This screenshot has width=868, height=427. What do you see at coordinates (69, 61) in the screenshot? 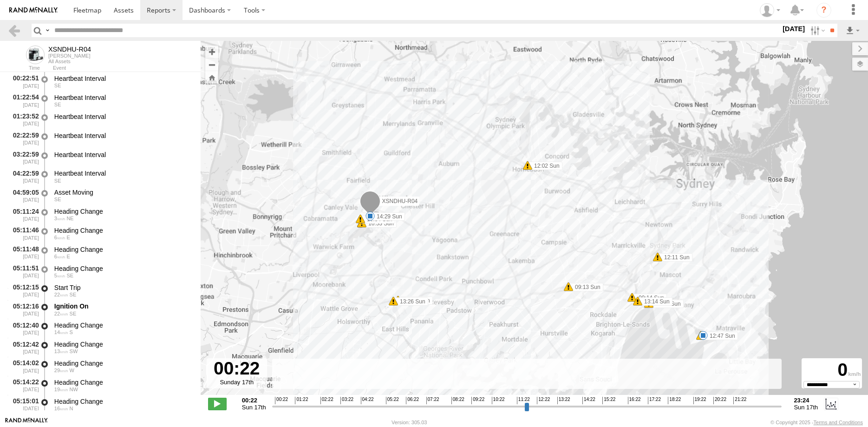
I see `div: All Assets` at bounding box center [69, 61].